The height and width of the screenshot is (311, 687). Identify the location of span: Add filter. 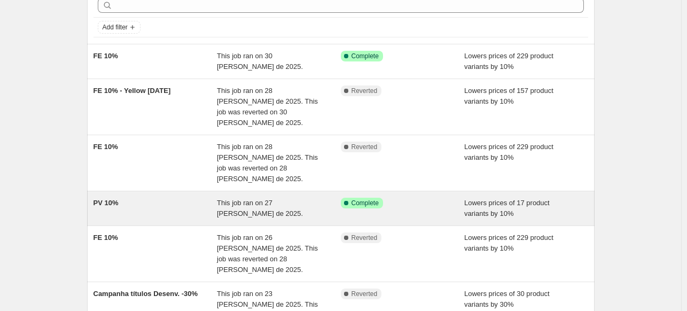
(115, 27).